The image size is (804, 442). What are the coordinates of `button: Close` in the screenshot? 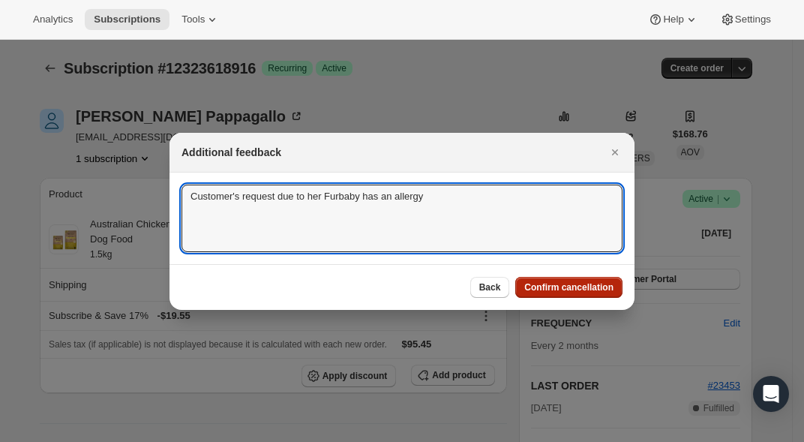 It's located at (615, 152).